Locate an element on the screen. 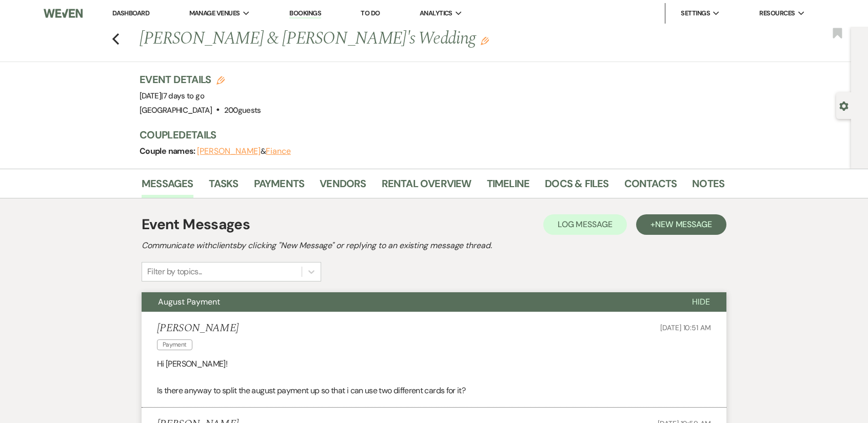  span: Resources is located at coordinates (777, 13).